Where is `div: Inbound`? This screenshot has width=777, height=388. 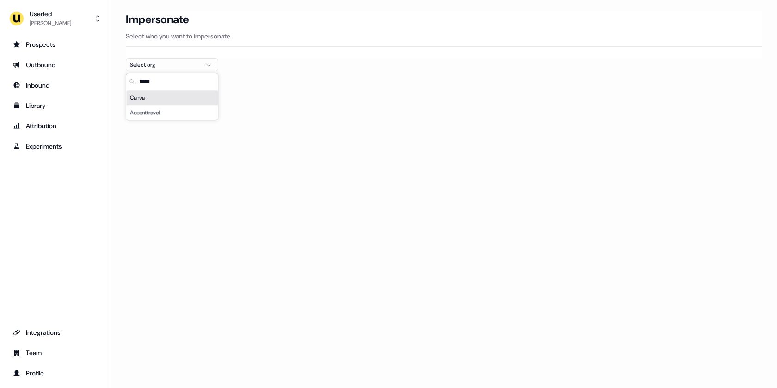 div: Inbound is located at coordinates (55, 85).